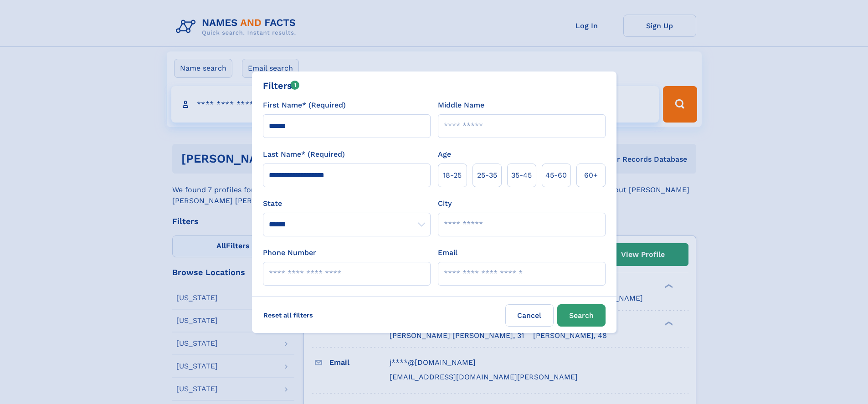  Describe the element at coordinates (452, 175) in the screenshot. I see `span: 18‑25` at that location.